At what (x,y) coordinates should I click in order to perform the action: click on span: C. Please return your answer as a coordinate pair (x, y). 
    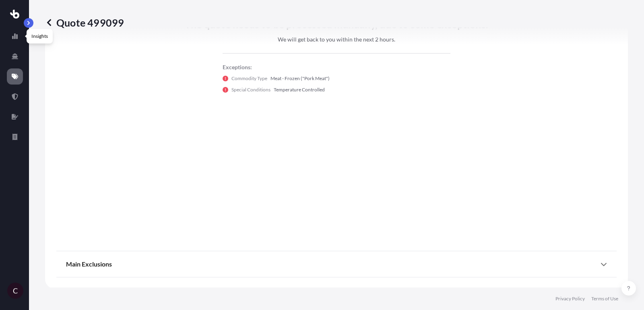
    Looking at the image, I should click on (15, 291).